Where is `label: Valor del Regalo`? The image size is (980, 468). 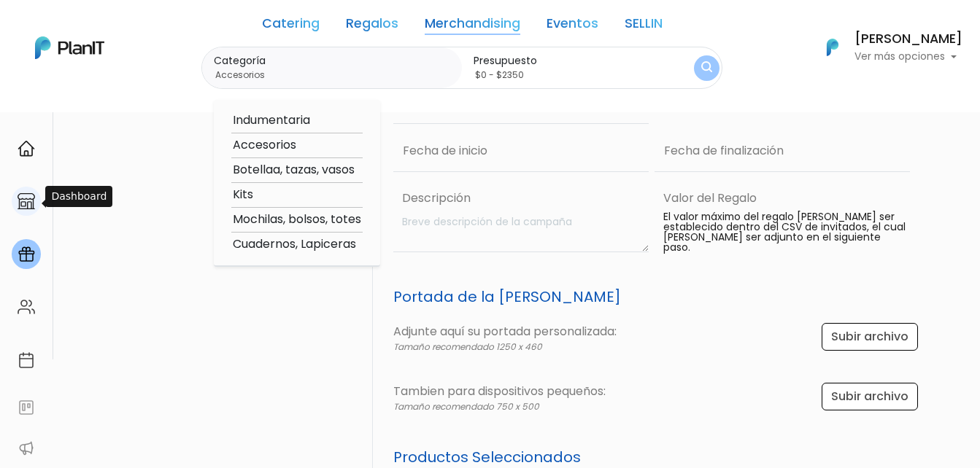 label: Valor del Regalo is located at coordinates (710, 198).